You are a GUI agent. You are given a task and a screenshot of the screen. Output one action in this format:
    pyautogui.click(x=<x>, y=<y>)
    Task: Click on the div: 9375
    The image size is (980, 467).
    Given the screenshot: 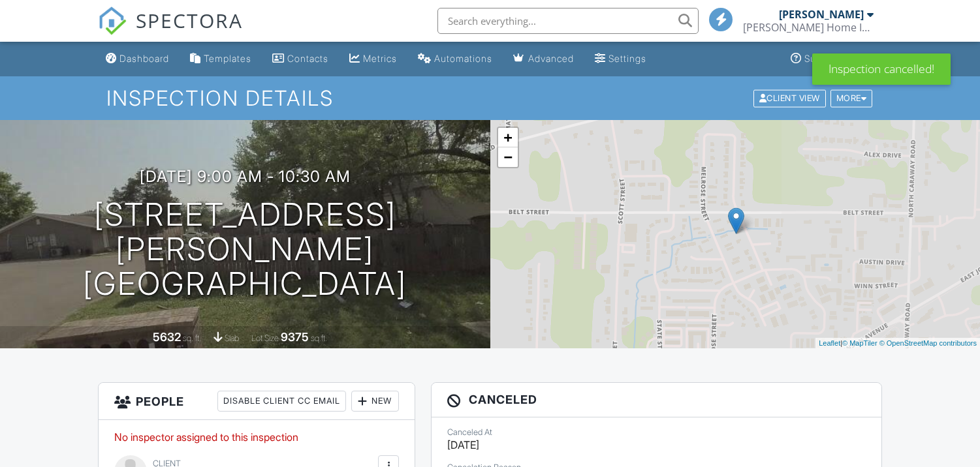 What is the action you would take?
    pyautogui.click(x=294, y=337)
    